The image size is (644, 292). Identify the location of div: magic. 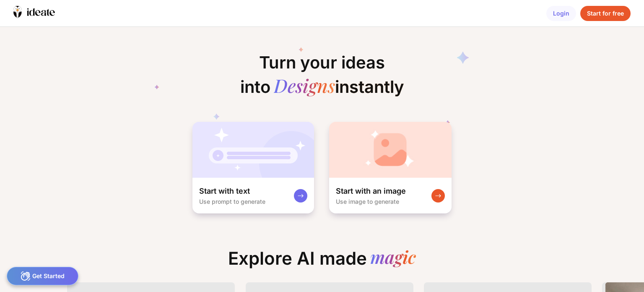
(393, 258).